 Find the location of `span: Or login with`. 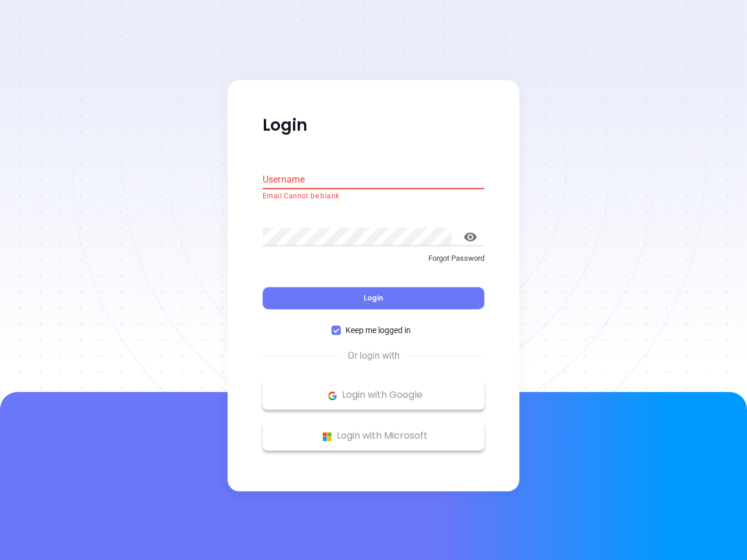

span: Or login with is located at coordinates (374, 357).